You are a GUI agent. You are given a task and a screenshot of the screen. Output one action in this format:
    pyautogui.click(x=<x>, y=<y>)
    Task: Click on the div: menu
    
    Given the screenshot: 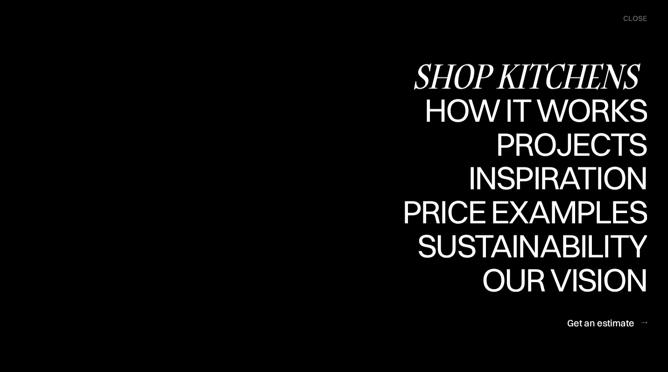 What is the action you would take?
    pyautogui.click(x=630, y=19)
    